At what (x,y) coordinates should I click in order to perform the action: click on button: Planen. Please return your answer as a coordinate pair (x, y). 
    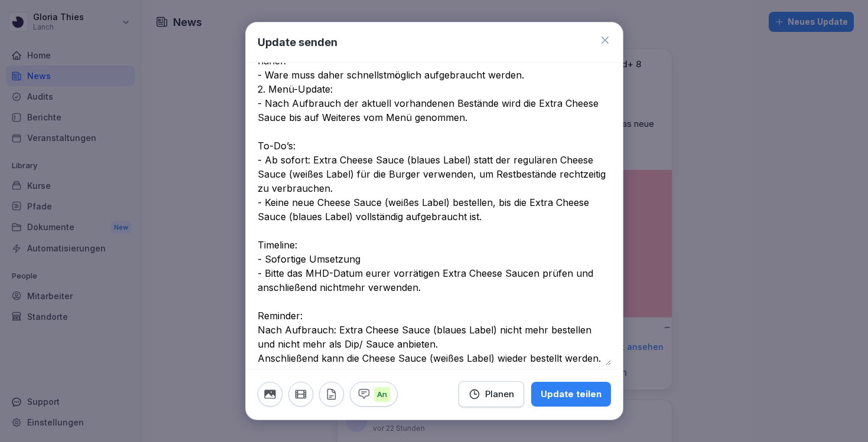
    Looking at the image, I should click on (491, 395).